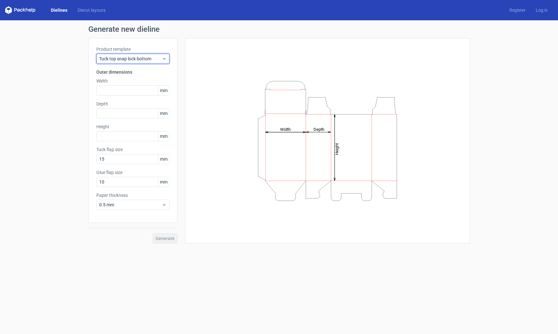 The image size is (558, 334). Describe the element at coordinates (133, 81) in the screenshot. I see `label: Width` at that location.